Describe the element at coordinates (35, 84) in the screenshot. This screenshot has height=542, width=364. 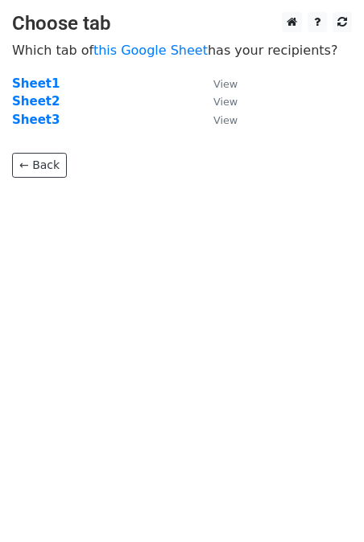
I see `strong: Sheet1` at that location.